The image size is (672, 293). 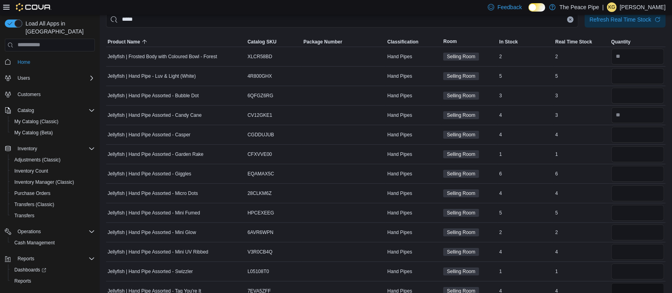 I want to click on button: Transfers, so click(x=53, y=216).